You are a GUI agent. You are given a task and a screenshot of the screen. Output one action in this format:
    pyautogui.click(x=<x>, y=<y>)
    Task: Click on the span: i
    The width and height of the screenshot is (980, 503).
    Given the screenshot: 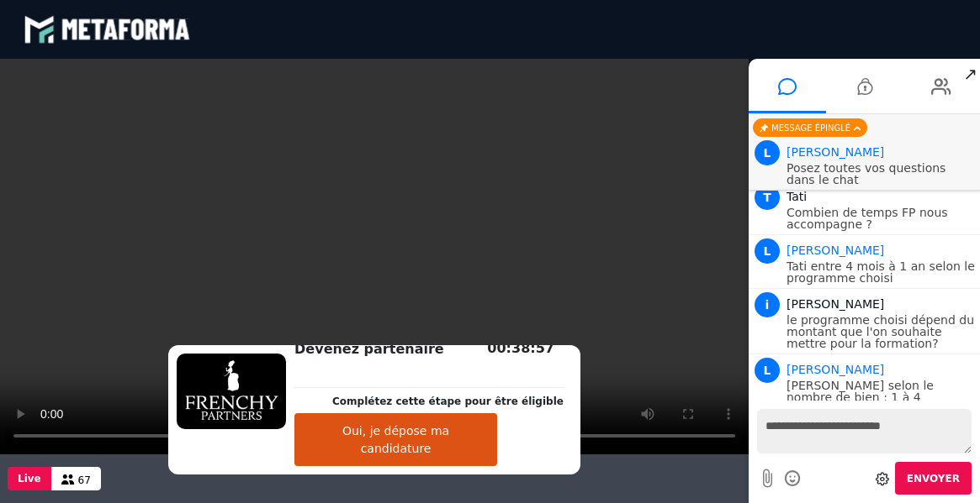 What is the action you would take?
    pyautogui.click(x=767, y=305)
    